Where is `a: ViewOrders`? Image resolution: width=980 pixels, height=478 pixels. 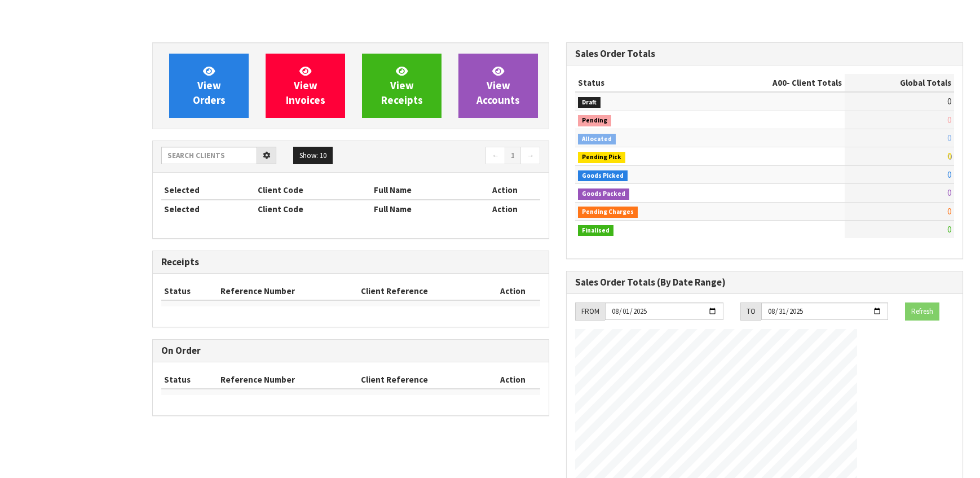
a: ViewOrders is located at coordinates (209, 86).